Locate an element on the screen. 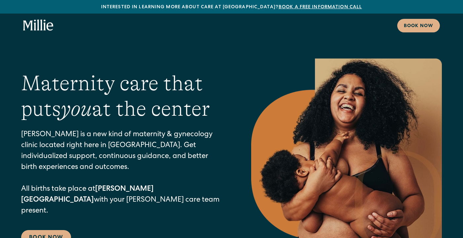 The width and height of the screenshot is (463, 238). div: Book now is located at coordinates (418, 26).